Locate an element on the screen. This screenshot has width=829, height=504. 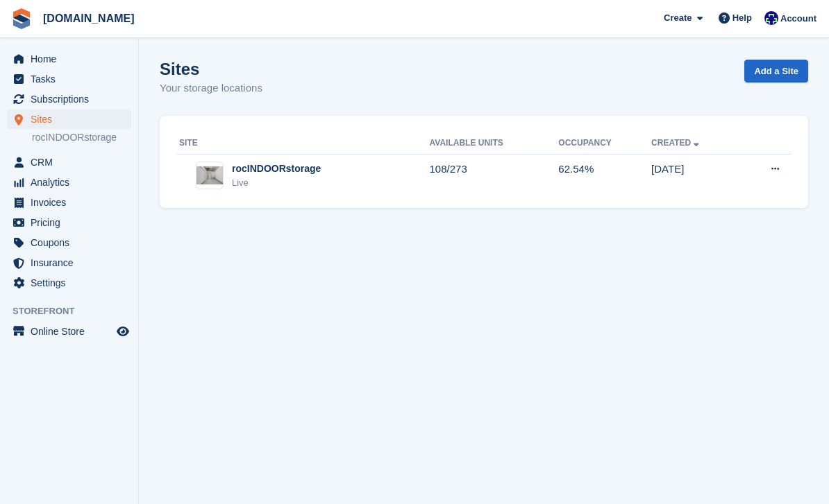
span: Help is located at coordinates (742, 18).